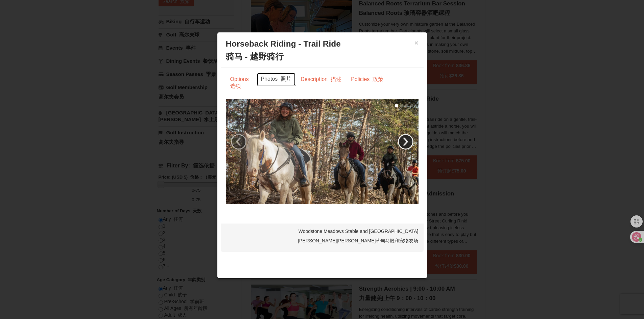  I want to click on a: Photos 照片, so click(276, 80).